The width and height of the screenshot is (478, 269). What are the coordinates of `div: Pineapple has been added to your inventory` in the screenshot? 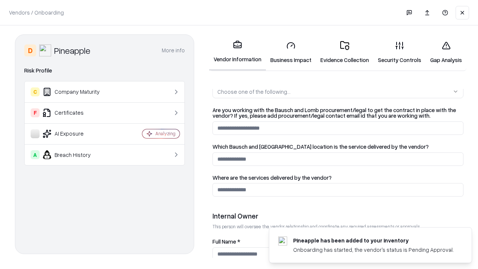 It's located at (373, 240).